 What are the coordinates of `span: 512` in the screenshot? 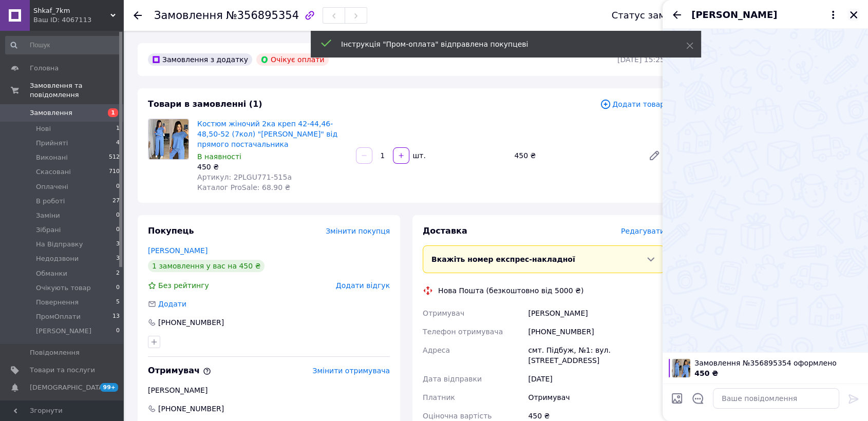 It's located at (114, 158).